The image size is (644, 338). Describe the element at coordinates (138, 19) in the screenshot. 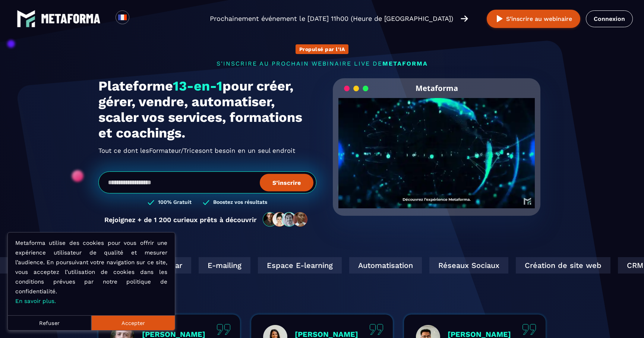

I see `input: Search for option` at that location.